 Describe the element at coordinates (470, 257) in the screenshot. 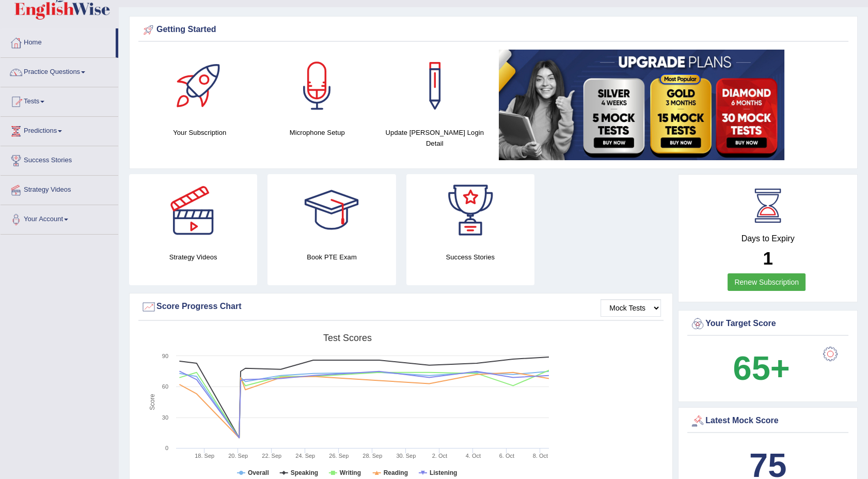

I see `h4: Success Stories` at that location.